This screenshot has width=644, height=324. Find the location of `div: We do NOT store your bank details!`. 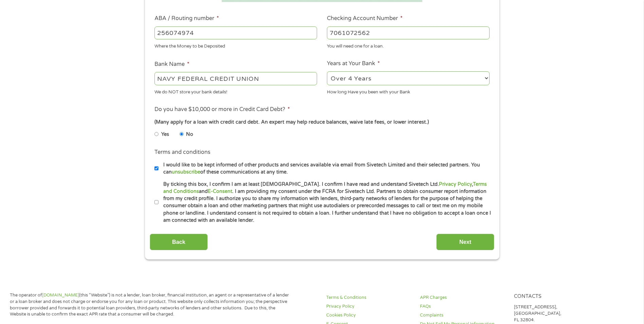

div: We do NOT store your bank details! is located at coordinates (236, 91).